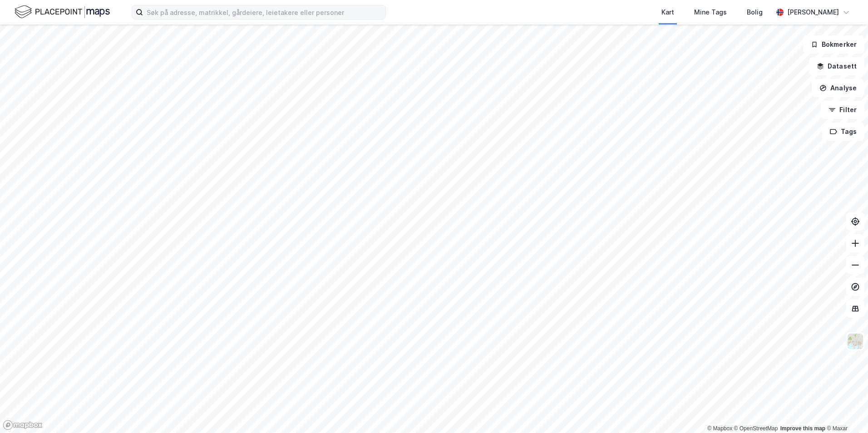 This screenshot has width=868, height=433. What do you see at coordinates (842, 110) in the screenshot?
I see `button: Filter` at bounding box center [842, 110].